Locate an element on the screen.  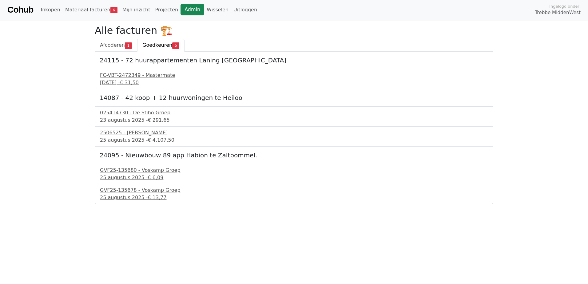
a: Goedkeuren5 is located at coordinates (161, 45).